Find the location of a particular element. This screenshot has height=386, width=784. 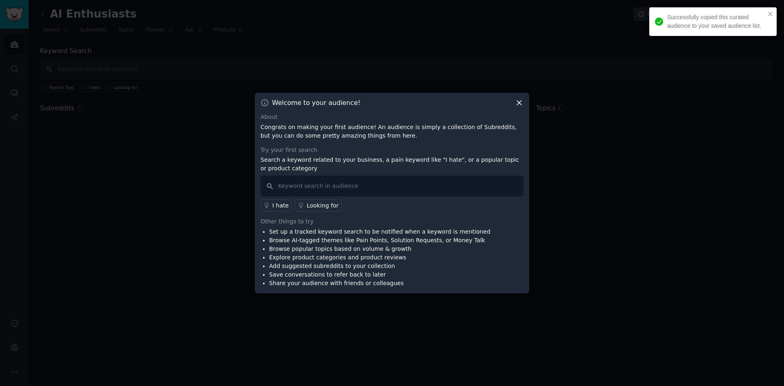

a: Looking for is located at coordinates (318, 205).